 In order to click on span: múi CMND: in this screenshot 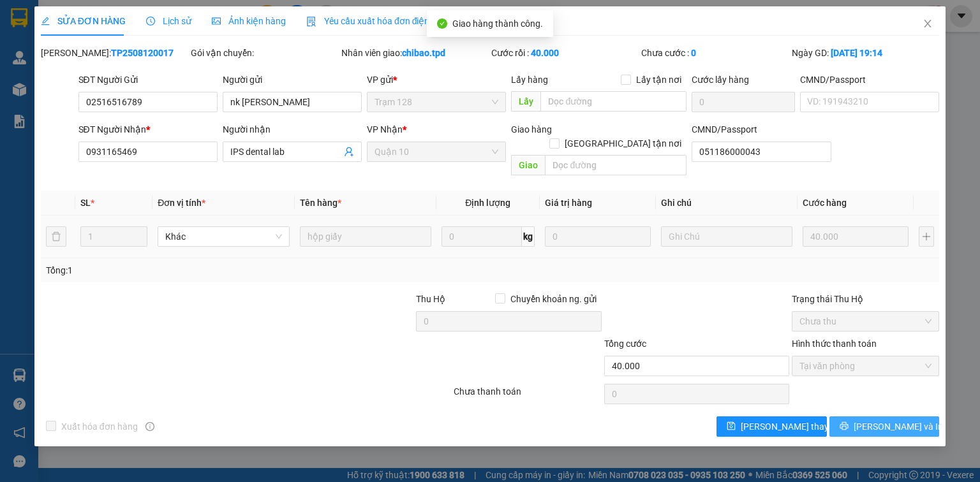, I will do `click(61, 97)`.